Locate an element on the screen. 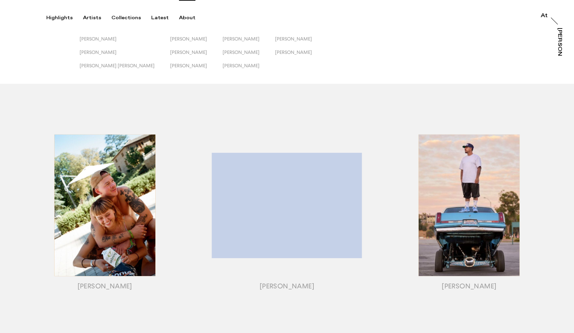 The height and width of the screenshot is (333, 574). div: Highlights is located at coordinates (59, 18).